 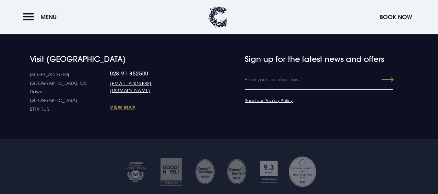 What do you see at coordinates (236, 172) in the screenshot?
I see `img: GM SILVER TRANSPARENT` at bounding box center [236, 172].